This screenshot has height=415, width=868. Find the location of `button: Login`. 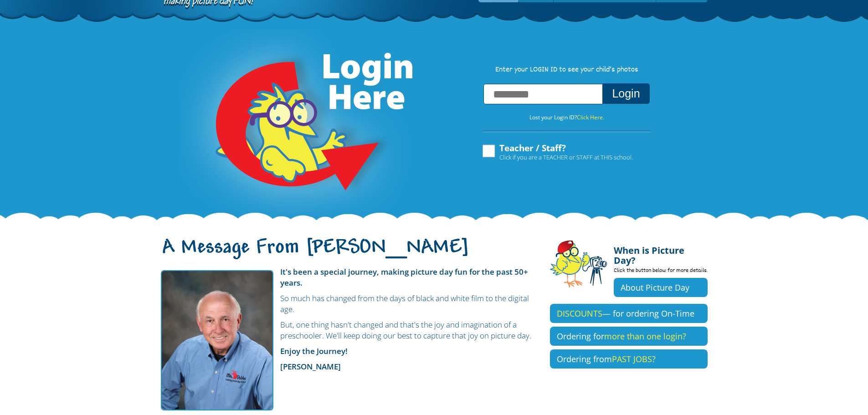

button: Login is located at coordinates (625, 94).